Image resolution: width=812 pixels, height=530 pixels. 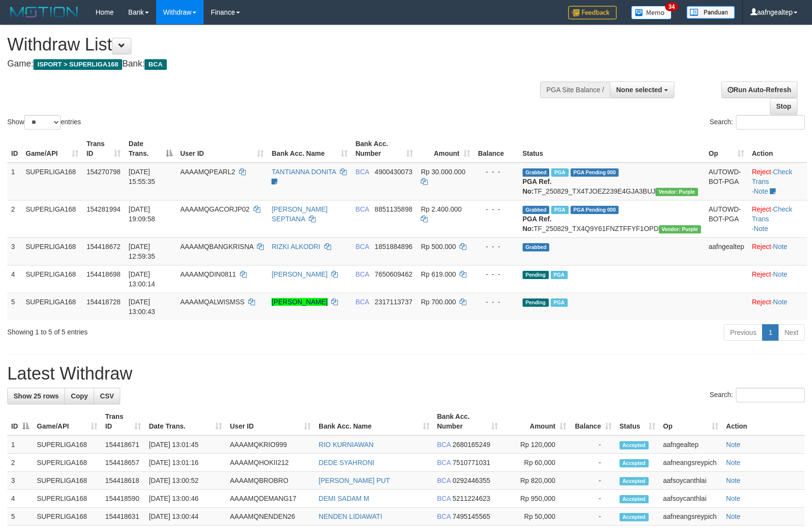 What do you see at coordinates (20, 462) in the screenshot?
I see `td: 2` at bounding box center [20, 462].